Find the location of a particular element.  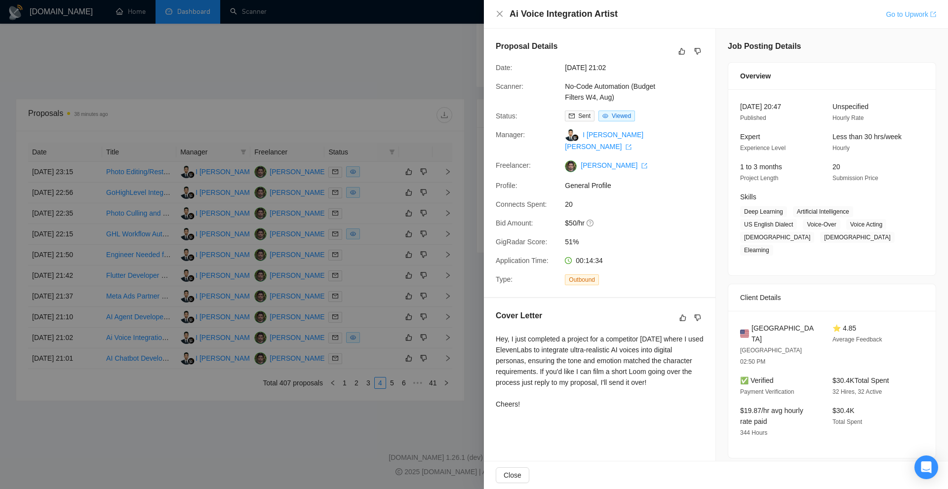

span: close is located at coordinates (500, 14).